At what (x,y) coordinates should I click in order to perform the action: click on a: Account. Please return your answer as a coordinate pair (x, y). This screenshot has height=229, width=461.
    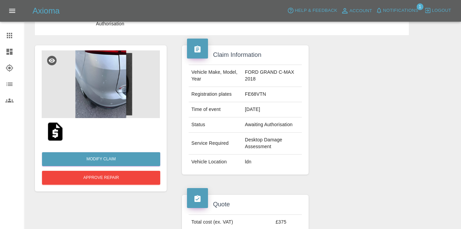
    Looking at the image, I should click on (356, 11).